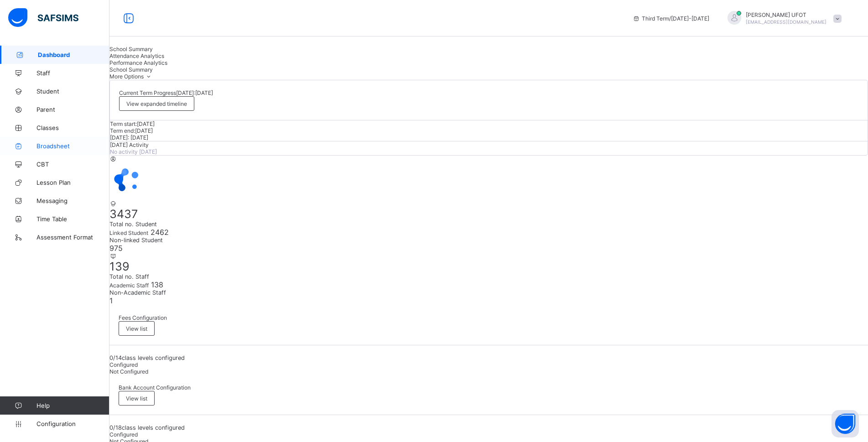 The image size is (868, 442). What do you see at coordinates (73, 219) in the screenshot?
I see `span: Time Table` at bounding box center [73, 219].